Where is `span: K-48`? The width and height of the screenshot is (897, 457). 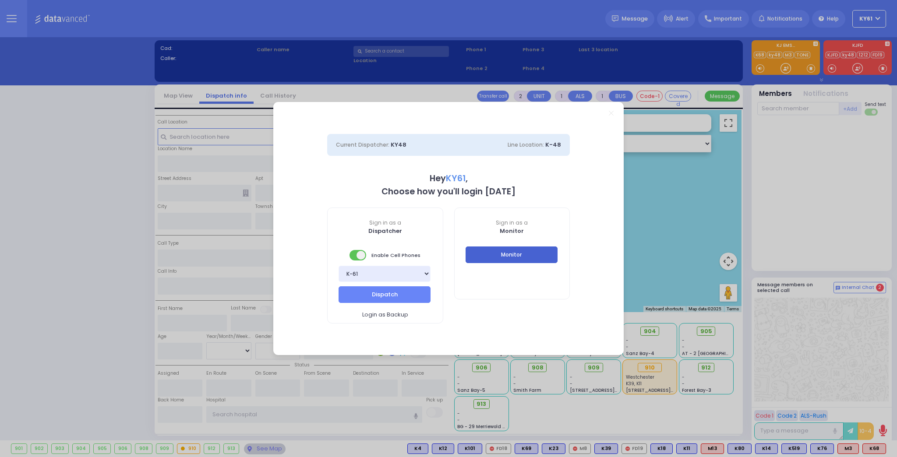 span: K-48 is located at coordinates (553, 145).